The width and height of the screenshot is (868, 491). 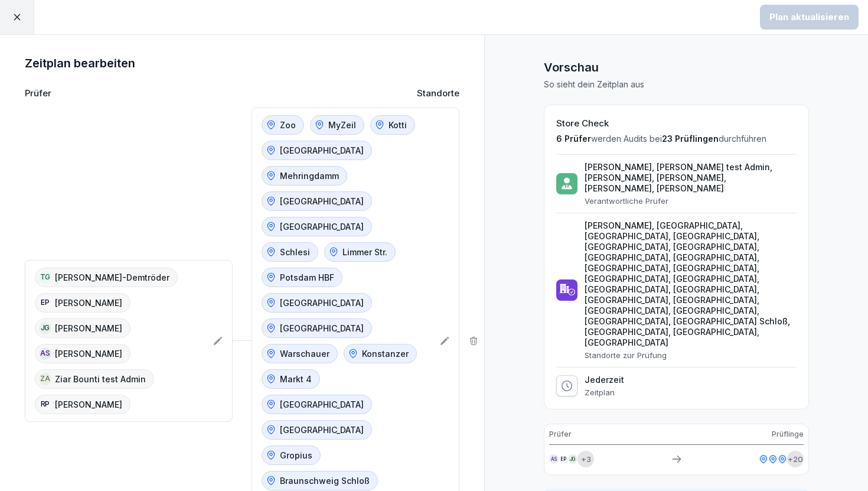 I want to click on p: Zeitplan, so click(x=604, y=392).